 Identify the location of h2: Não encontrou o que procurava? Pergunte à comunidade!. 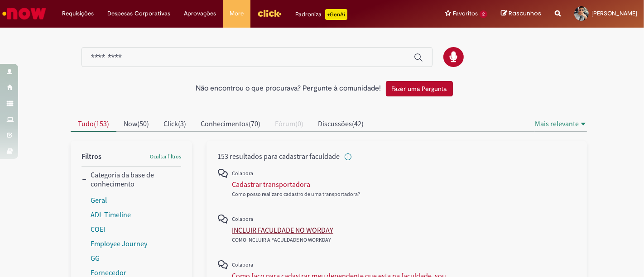
(288, 88).